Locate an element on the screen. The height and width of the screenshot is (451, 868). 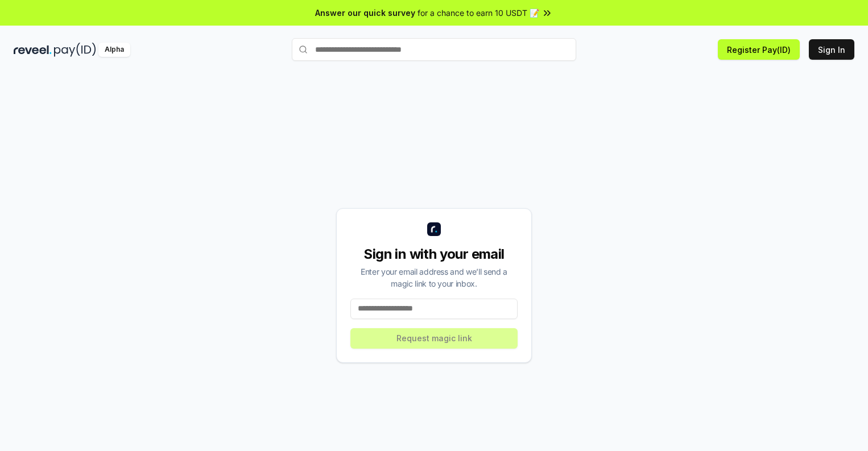
img: logo_small is located at coordinates (434, 229).